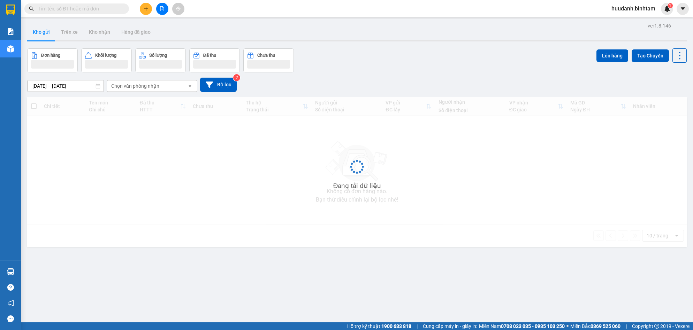 Image resolution: width=693 pixels, height=330 pixels. Describe the element at coordinates (266, 55) in the screenshot. I see `div: Chưa thu` at that location.